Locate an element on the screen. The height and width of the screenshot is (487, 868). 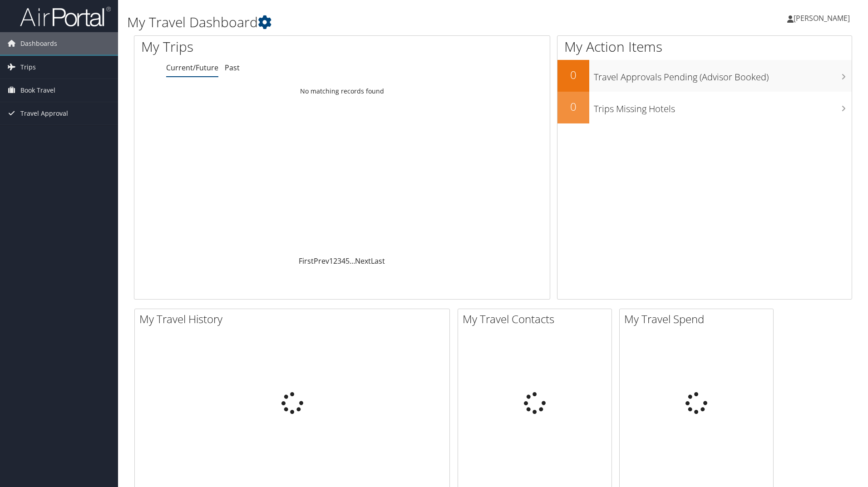
h2: My Travel Contacts is located at coordinates (537, 319).